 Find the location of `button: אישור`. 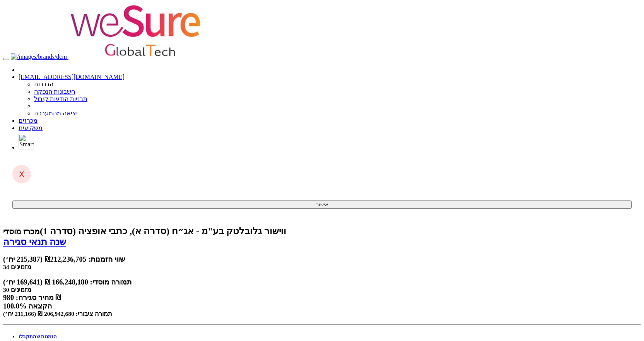

button: אישור is located at coordinates (322, 205).